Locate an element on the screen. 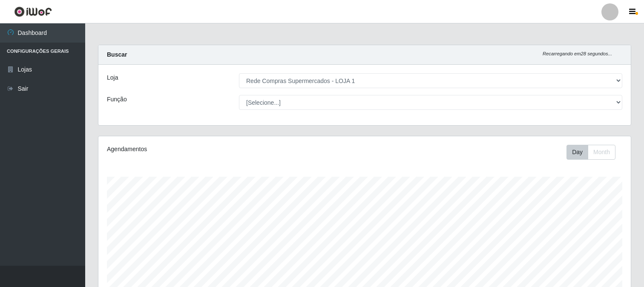 This screenshot has width=644, height=287. div: First group is located at coordinates (591, 152).